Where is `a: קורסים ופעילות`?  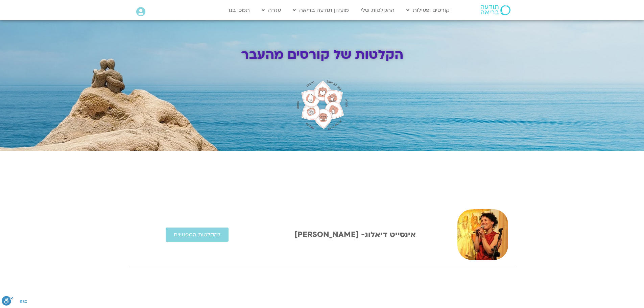
a: קורסים ופעילות is located at coordinates (428, 10).